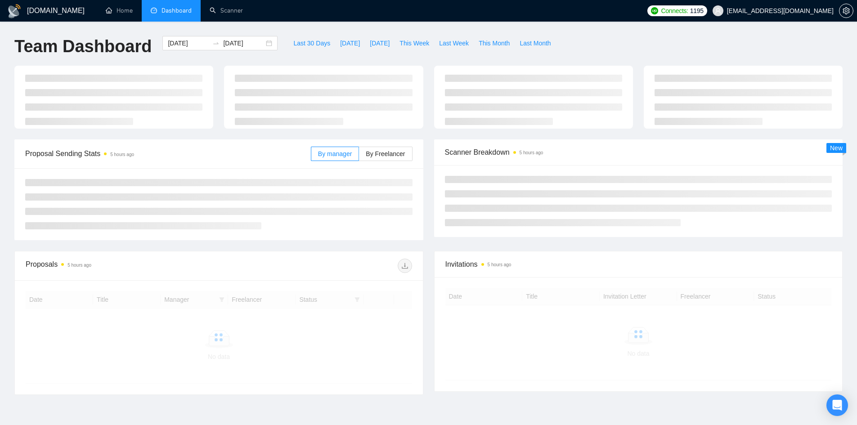  What do you see at coordinates (14, 11) in the screenshot?
I see `img: logo` at bounding box center [14, 11].